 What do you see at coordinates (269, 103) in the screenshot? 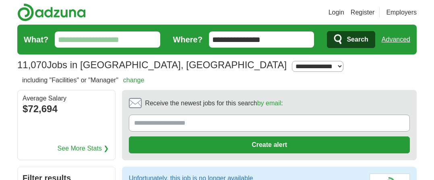
I see `a: by email` at bounding box center [269, 103].